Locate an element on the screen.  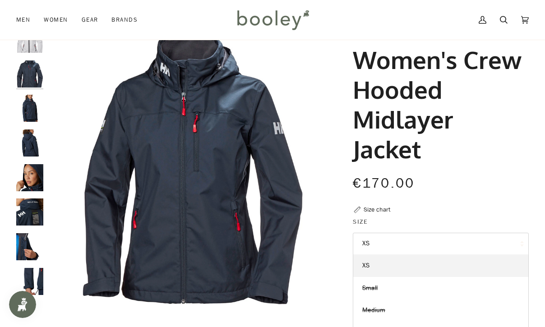
a: Small is located at coordinates (441, 289).